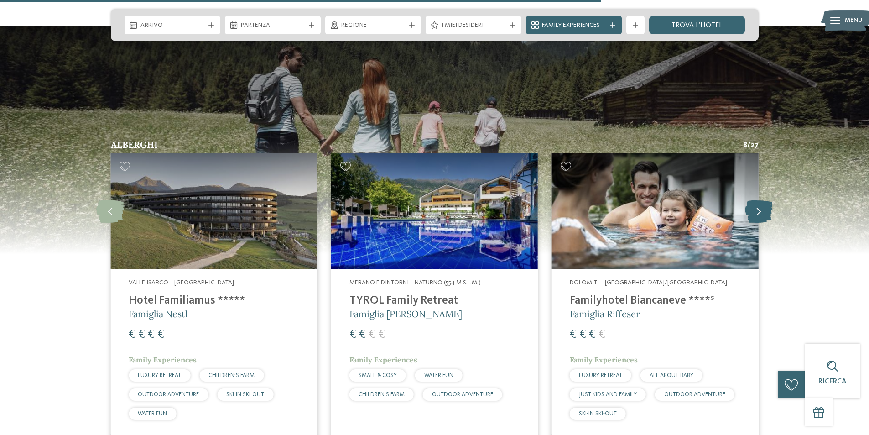 The width and height of the screenshot is (869, 435). Describe the element at coordinates (605, 313) in the screenshot. I see `span: Famiglia Riffeser` at that location.